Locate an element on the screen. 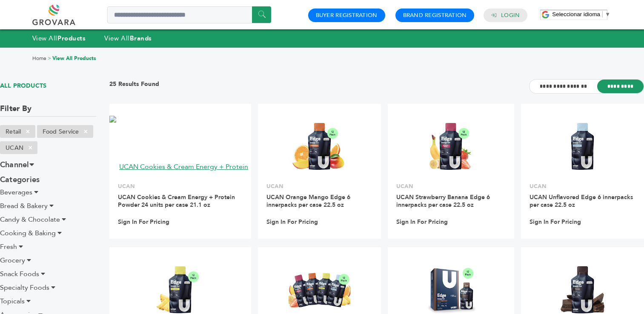  img: UCAN Strawberry Banana Edge 6 innerpacks per case 22.5 oz is located at coordinates (451, 147).